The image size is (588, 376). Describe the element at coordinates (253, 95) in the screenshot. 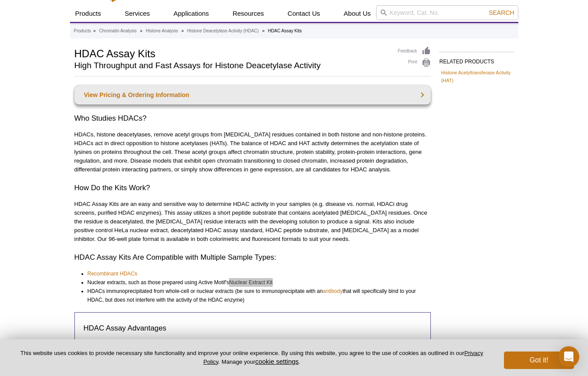

I see `a: View Pricing & Ordering Information` at that location.